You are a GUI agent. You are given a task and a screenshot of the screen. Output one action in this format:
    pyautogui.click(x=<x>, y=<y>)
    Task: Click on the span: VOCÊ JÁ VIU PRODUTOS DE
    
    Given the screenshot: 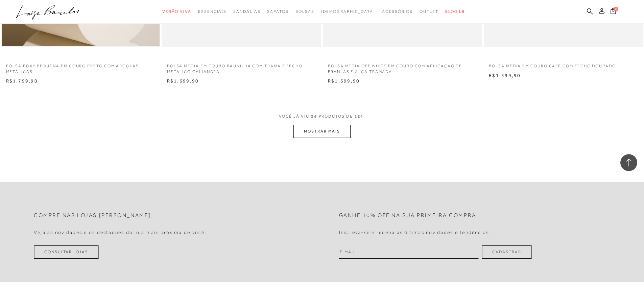 What is the action you would take?
    pyautogui.click(x=322, y=116)
    